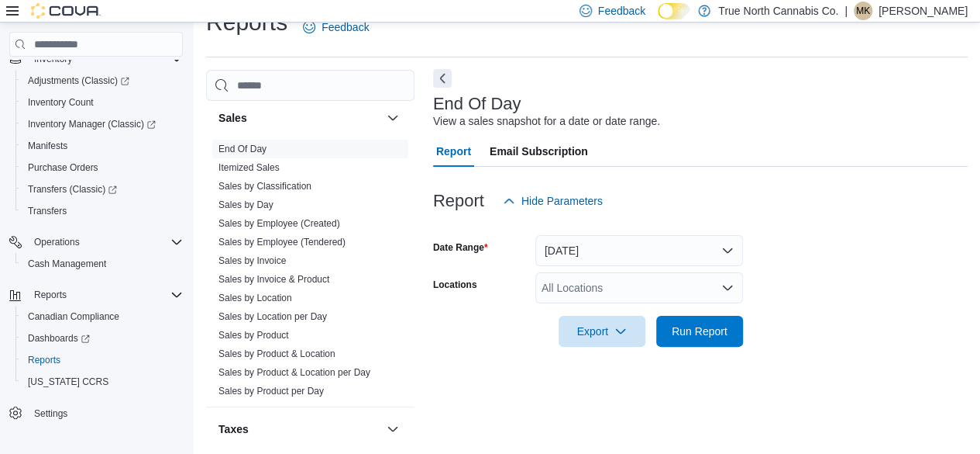 The width and height of the screenshot is (980, 454). I want to click on button: Taxes, so click(299, 429).